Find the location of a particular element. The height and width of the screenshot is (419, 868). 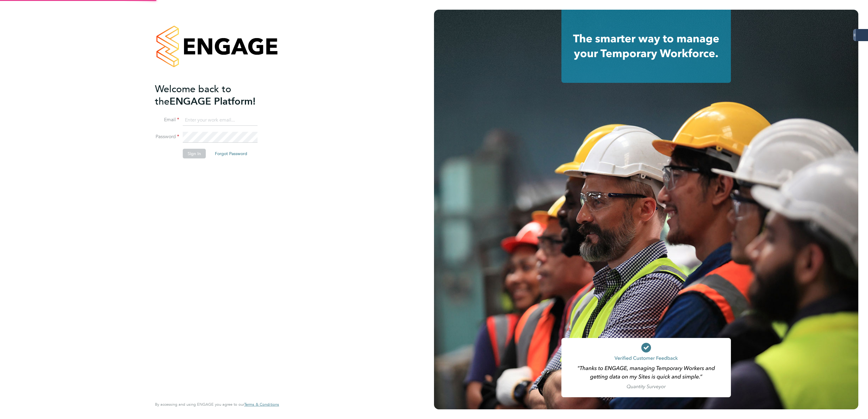

h2: ENGAGE Platform! is located at coordinates (214, 95).